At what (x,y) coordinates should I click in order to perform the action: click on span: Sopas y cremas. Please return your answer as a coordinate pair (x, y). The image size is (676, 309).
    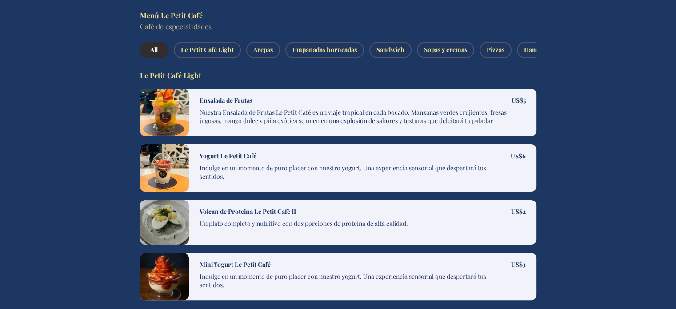
    Looking at the image, I should click on (445, 50).